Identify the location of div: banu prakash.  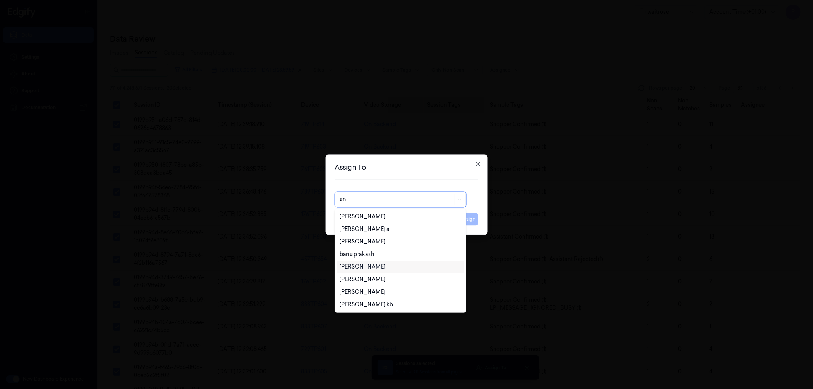
(357, 254).